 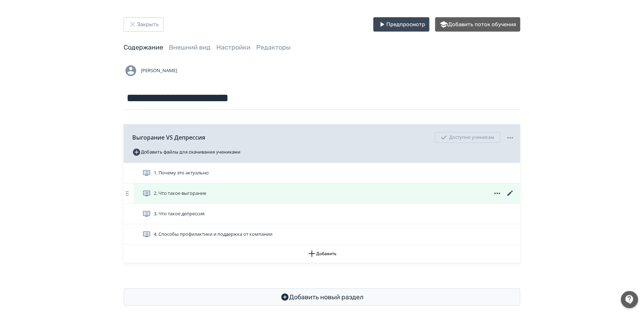 What do you see at coordinates (322, 297) in the screenshot?
I see `button: Добавить новый раздел` at bounding box center [322, 297].